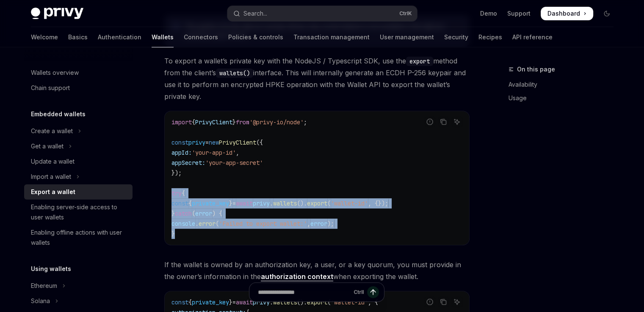  I want to click on a: Authentication, so click(119, 37).